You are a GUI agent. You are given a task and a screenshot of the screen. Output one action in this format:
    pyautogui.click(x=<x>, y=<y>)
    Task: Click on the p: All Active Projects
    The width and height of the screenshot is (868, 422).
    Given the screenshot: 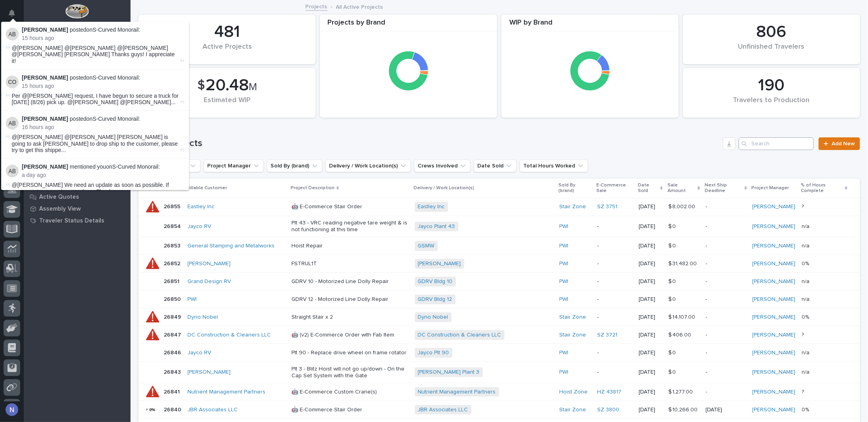 What is the action you would take?
    pyautogui.click(x=359, y=6)
    